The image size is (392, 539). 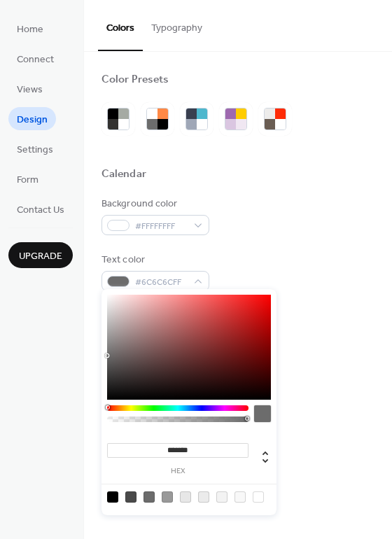 I want to click on div: rgb(74, 74, 74), so click(x=131, y=497).